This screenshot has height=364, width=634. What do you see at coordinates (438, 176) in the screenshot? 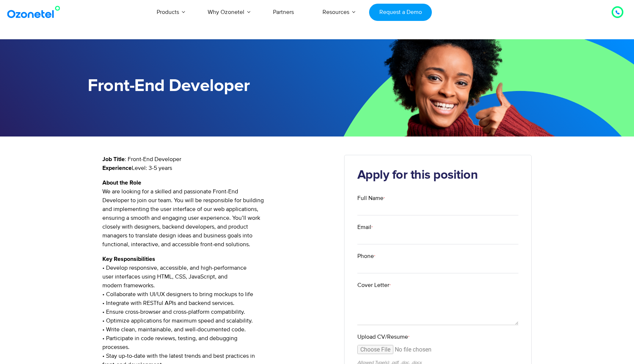
I see `h2: Apply for this position` at bounding box center [438, 176].